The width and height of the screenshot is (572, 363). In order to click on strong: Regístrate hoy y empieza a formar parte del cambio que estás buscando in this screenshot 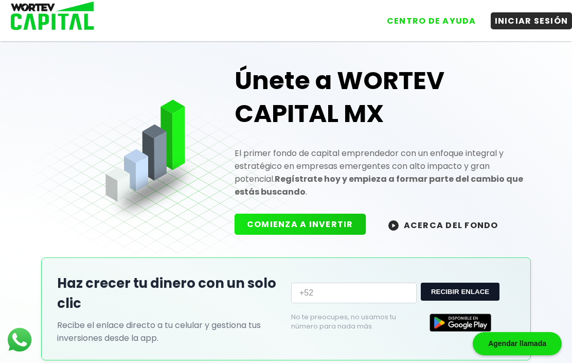, I will do `click(378, 185)`.